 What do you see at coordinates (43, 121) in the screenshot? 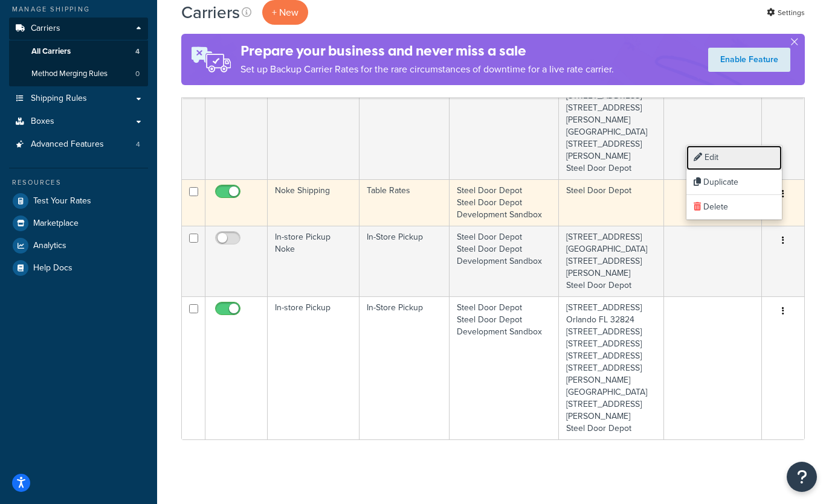
I see `span: Boxes` at bounding box center [43, 121].